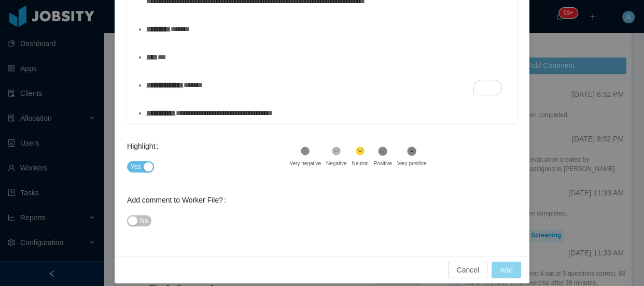 The image size is (644, 286). Describe the element at coordinates (336, 163) in the screenshot. I see `div: Negative` at that location.